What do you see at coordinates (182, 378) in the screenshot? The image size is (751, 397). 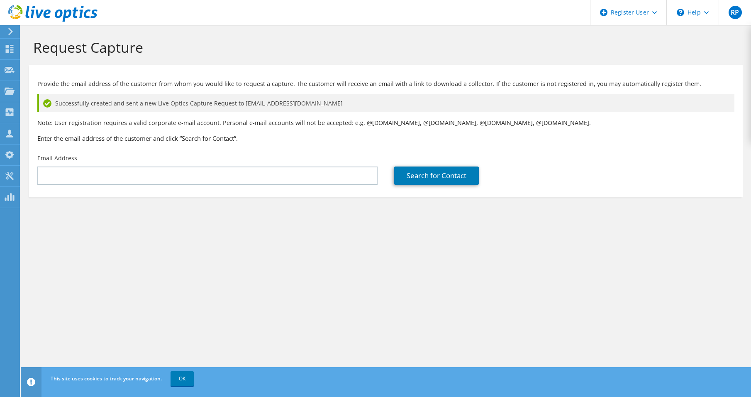 I see `a: OK` at bounding box center [182, 378].